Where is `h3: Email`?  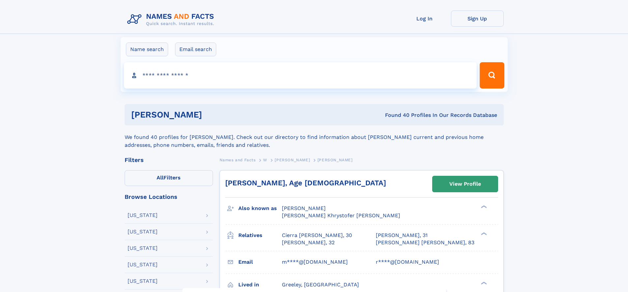
h3: Email is located at coordinates (260, 262).